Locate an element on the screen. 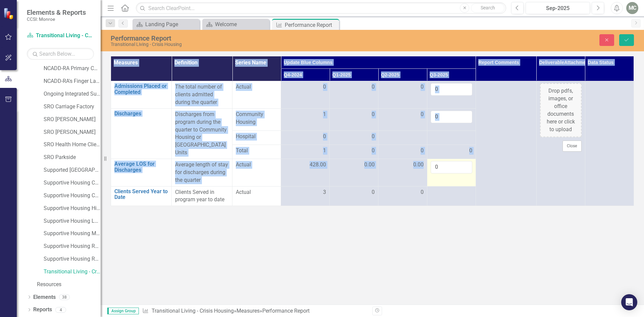 The height and width of the screenshot is (317, 644). a: Discharges is located at coordinates (142, 113).